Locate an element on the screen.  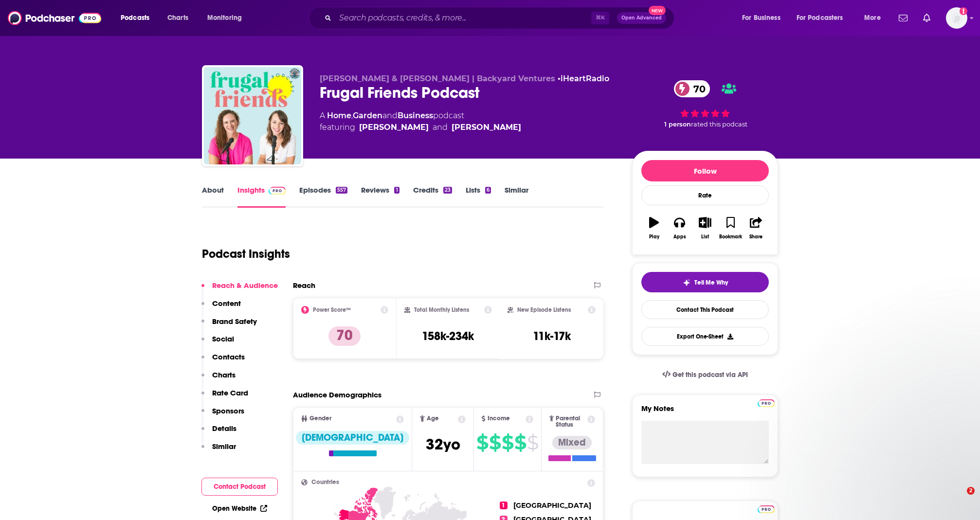
a: Episodes557 is located at coordinates (323, 196).